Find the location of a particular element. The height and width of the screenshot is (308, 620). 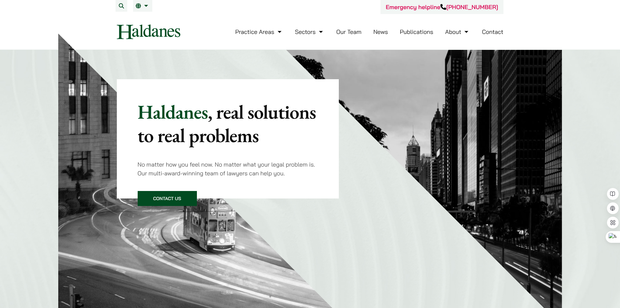

p: Haldanes is located at coordinates (228, 123).